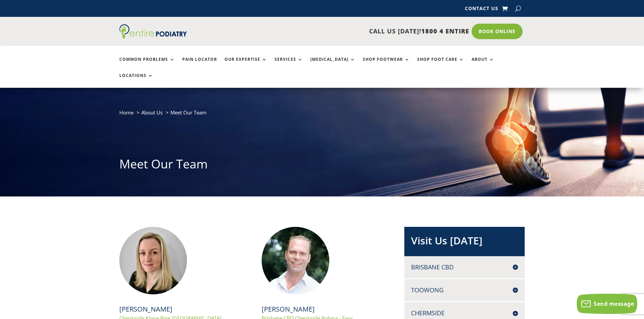 The image size is (644, 319). I want to click on a: Common Problems, so click(147, 64).